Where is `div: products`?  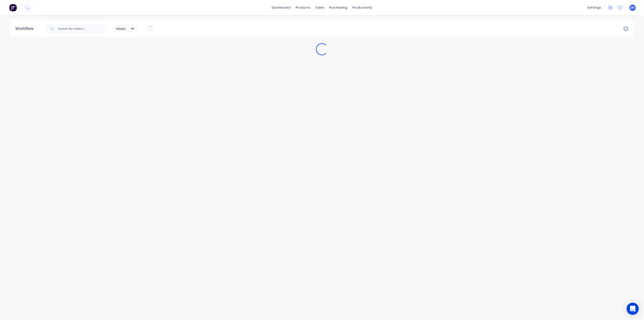 div: products is located at coordinates (303, 8).